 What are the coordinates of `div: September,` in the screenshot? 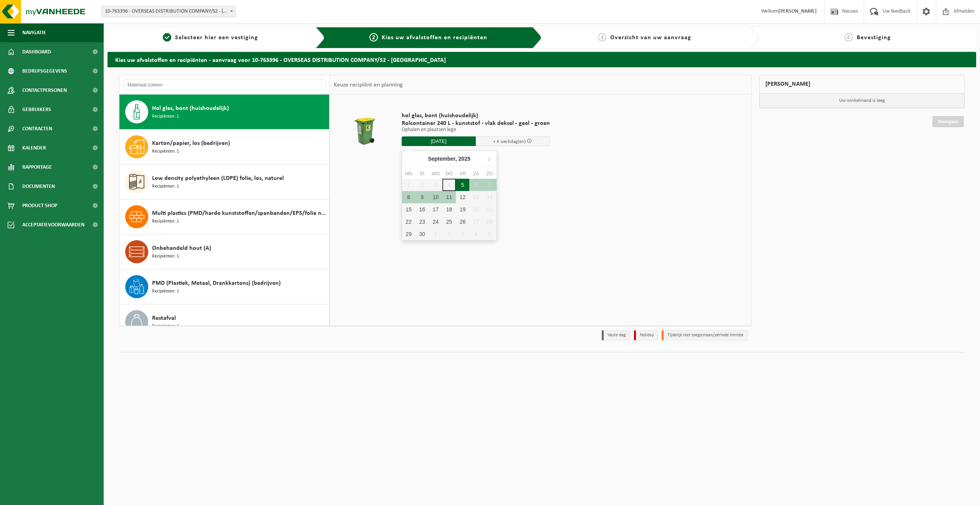 It's located at (449, 159).